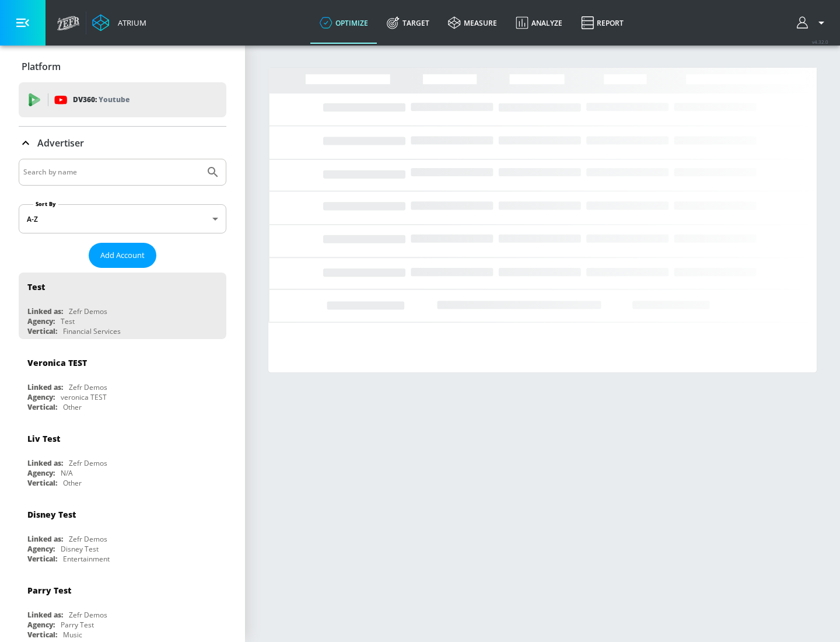 Image resolution: width=840 pixels, height=642 pixels. I want to click on a: Target, so click(408, 22).